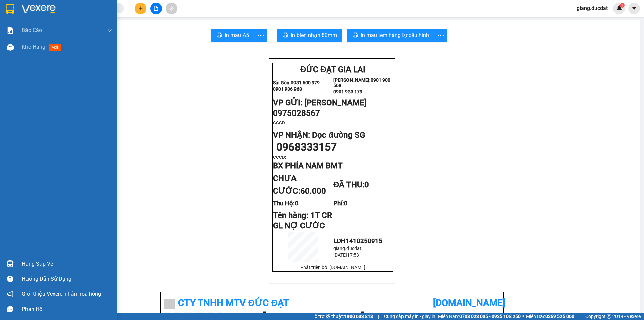 The image size is (644, 320). I want to click on button: printerIn mẫu tem hàng tự cấu hình, so click(391, 35).